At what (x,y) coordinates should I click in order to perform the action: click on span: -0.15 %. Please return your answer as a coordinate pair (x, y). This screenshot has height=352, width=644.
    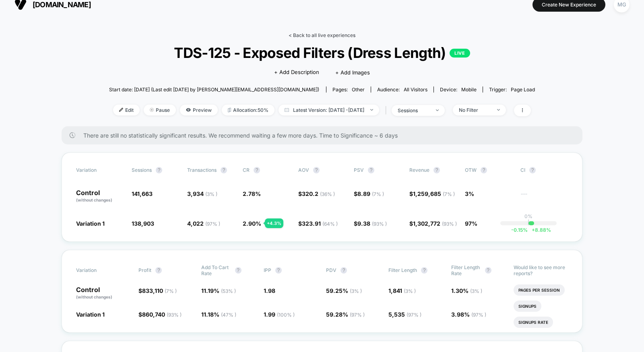
    Looking at the image, I should click on (519, 229).